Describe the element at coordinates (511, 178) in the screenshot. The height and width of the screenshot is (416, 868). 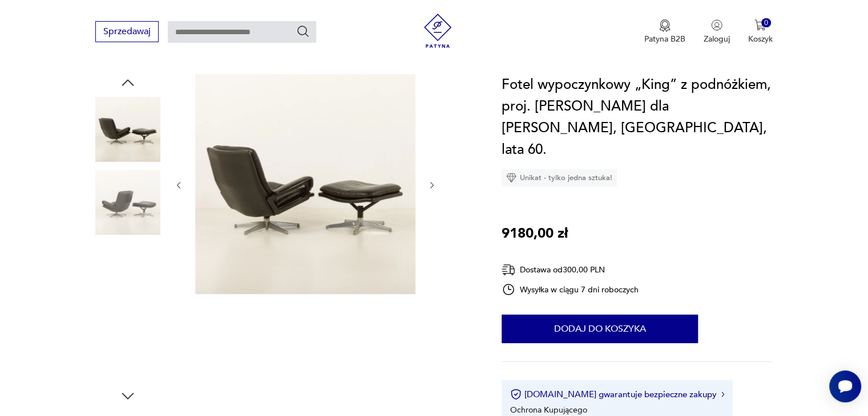
I see `img: Ikona diamentu` at that location.